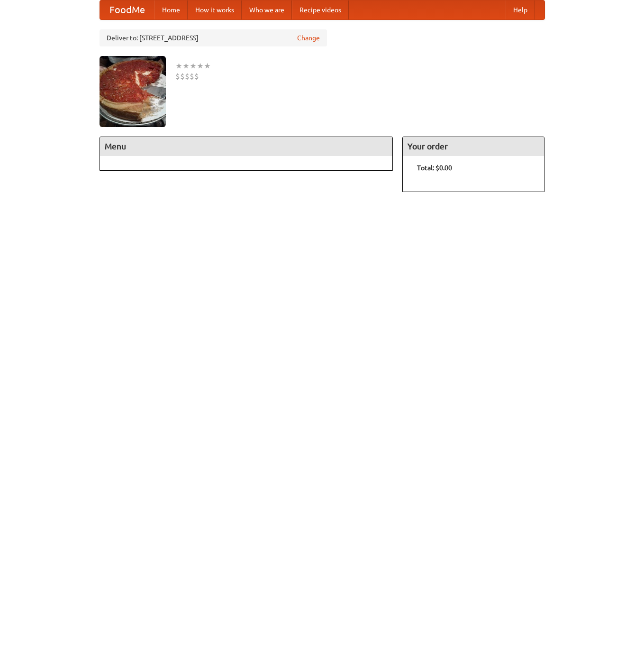 The width and height of the screenshot is (644, 671). I want to click on a: How it works, so click(215, 10).